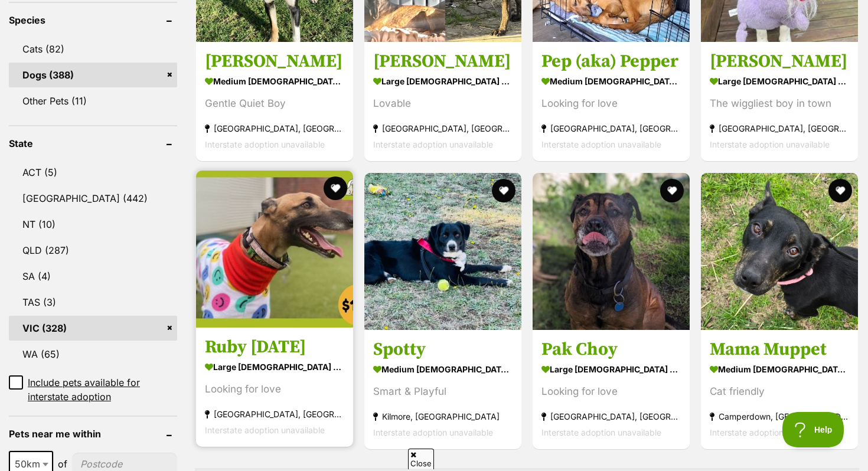  I want to click on div: Gentle Quiet Boy, so click(275, 104).